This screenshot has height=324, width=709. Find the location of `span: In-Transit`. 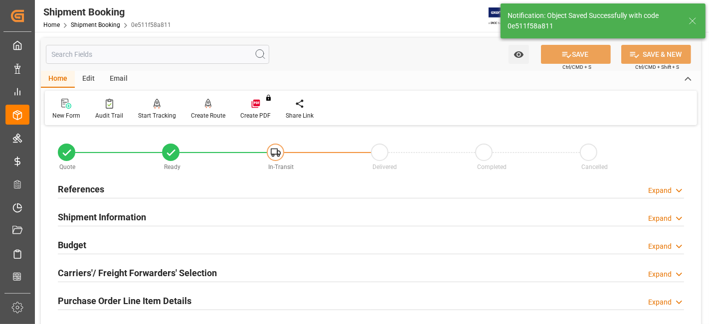

span: In-Transit is located at coordinates (281, 167).